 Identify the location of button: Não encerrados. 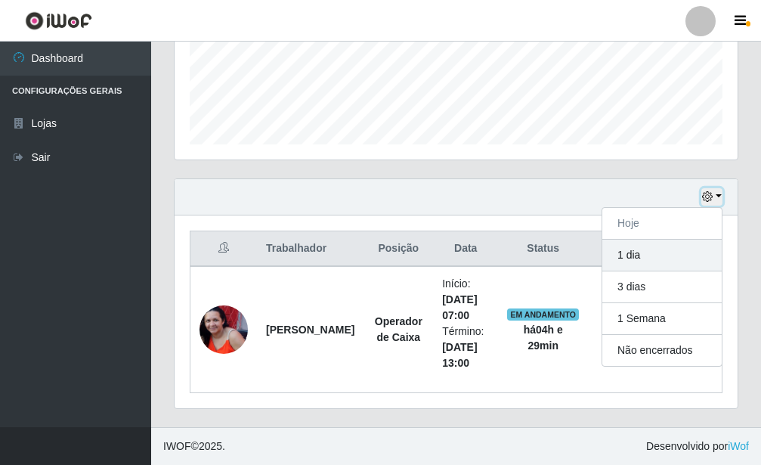
(662, 350).